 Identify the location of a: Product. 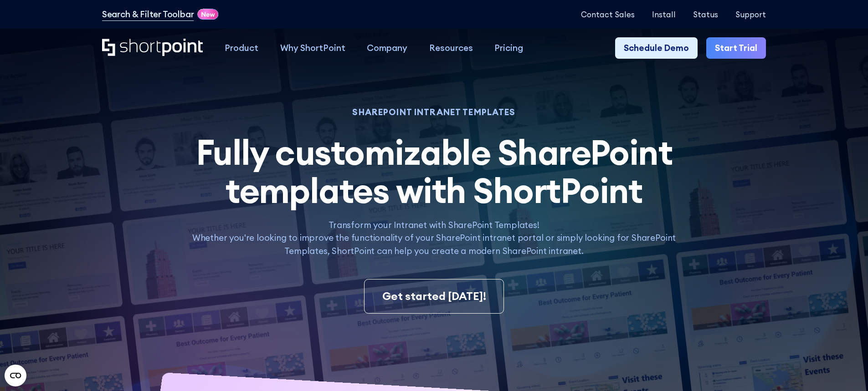
(242, 48).